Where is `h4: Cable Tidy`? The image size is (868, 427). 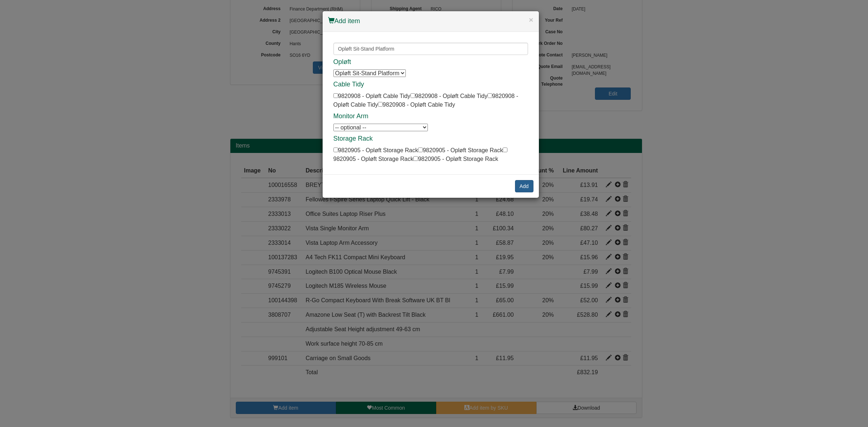
h4: Cable Tidy is located at coordinates (431, 85).